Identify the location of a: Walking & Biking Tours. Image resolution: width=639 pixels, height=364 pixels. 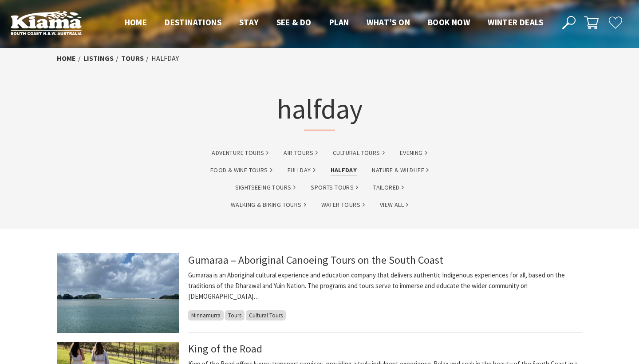
(269, 204).